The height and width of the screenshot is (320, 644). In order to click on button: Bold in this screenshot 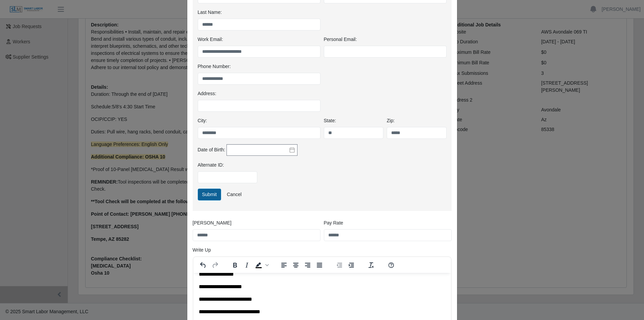, I will do `click(235, 265)`.